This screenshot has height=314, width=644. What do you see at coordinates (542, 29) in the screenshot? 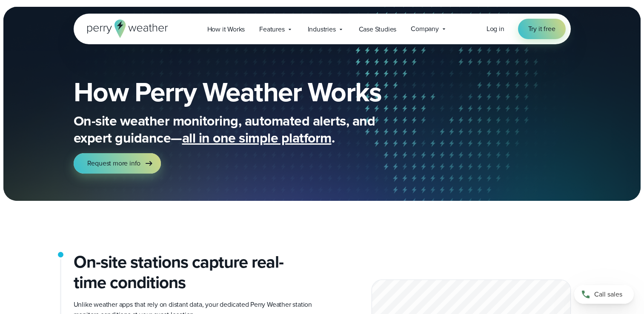
I see `span: Try it free` at bounding box center [542, 29].